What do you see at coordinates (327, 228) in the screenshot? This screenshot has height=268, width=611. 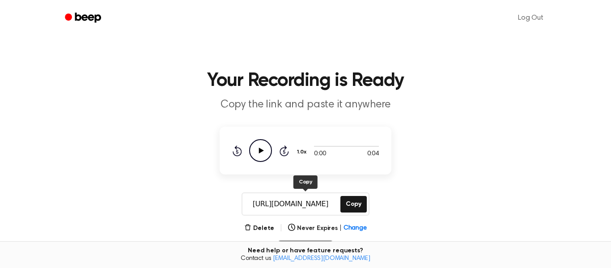 I see `button: Never Expires|Change` at bounding box center [327, 228].